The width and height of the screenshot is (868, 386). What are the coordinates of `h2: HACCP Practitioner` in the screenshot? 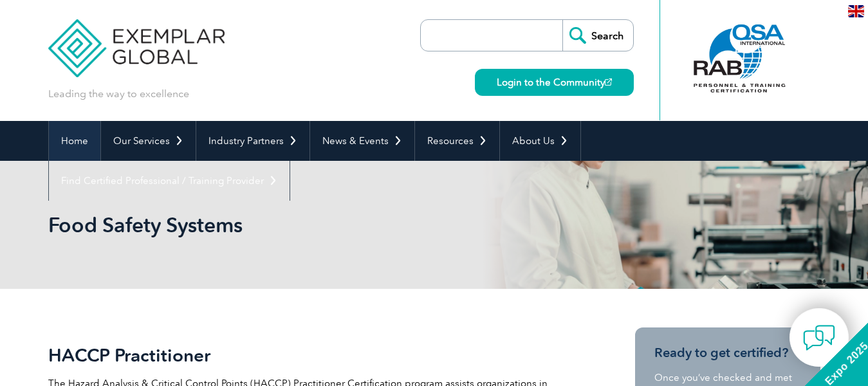 It's located at (318, 355).